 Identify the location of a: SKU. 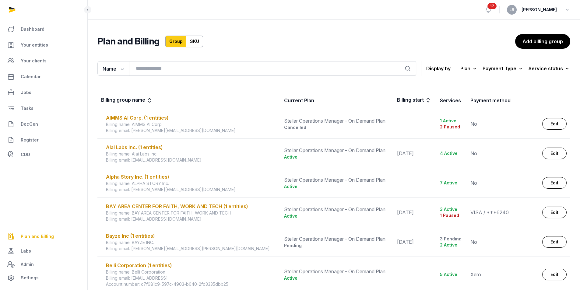
(195, 41).